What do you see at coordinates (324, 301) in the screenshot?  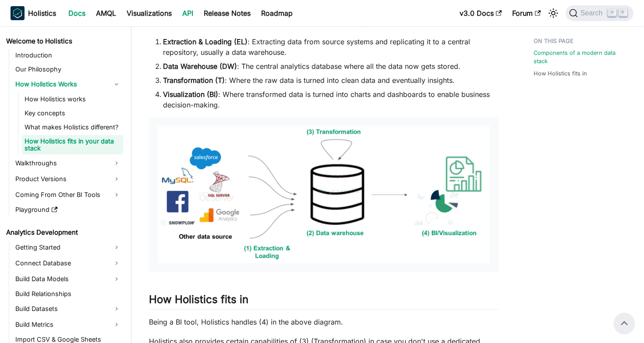 I see `h2: How Holistics fits in` at bounding box center [324, 301].